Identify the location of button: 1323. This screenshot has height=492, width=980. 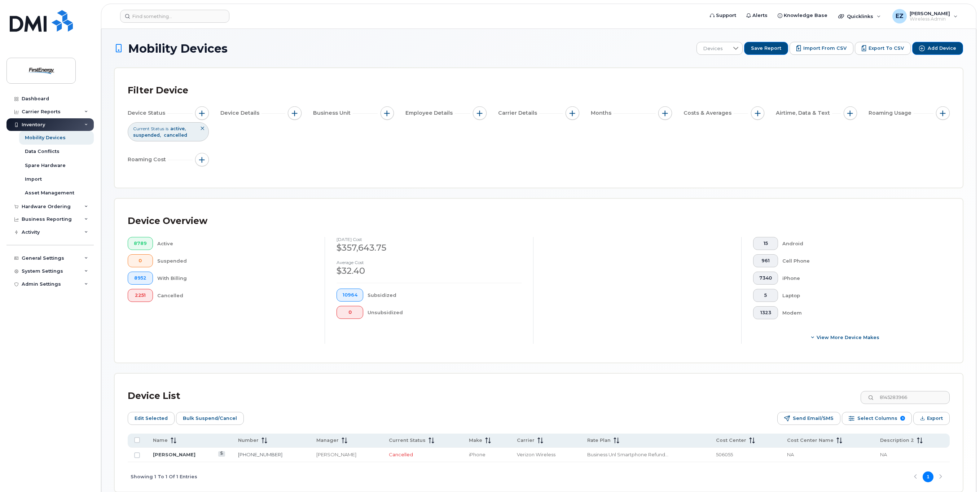
(765, 313).